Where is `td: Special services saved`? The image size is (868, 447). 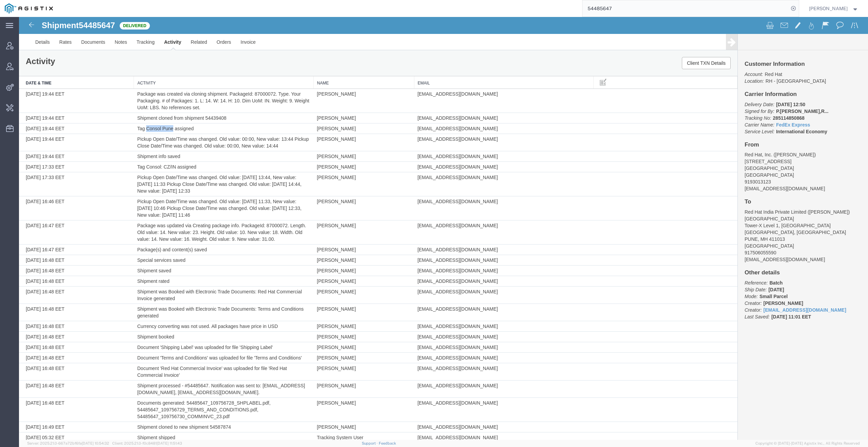 td: Special services saved is located at coordinates (205, 243).